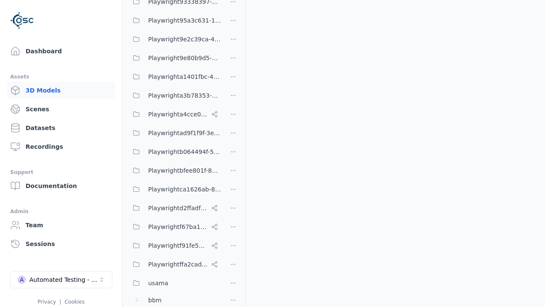  I want to click on button: Playwrightbfee801f-8be1-42a6-b774-94c49e43b650, so click(175, 170).